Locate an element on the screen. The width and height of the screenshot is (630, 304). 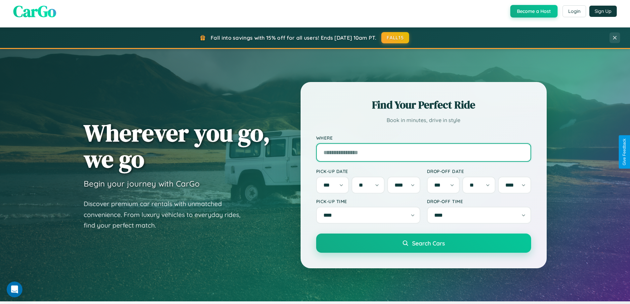
label: Drop-off Date is located at coordinates (479, 171).